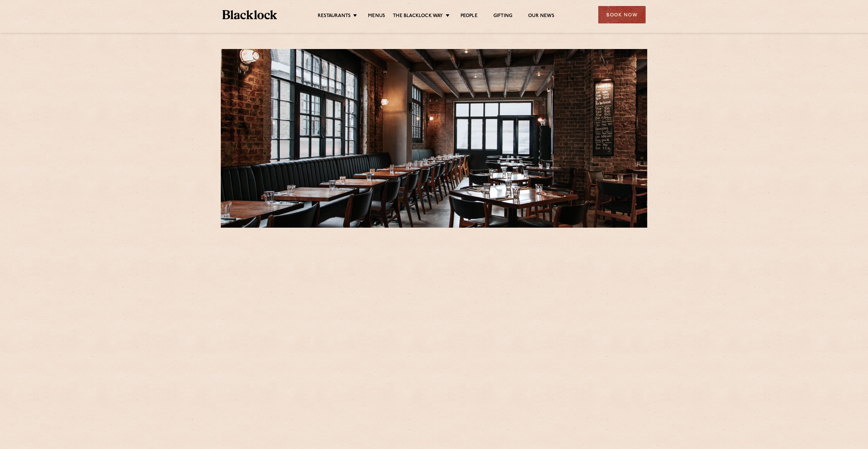 This screenshot has width=868, height=449. What do you see at coordinates (376, 17) in the screenshot?
I see `a: Menus` at bounding box center [376, 17].